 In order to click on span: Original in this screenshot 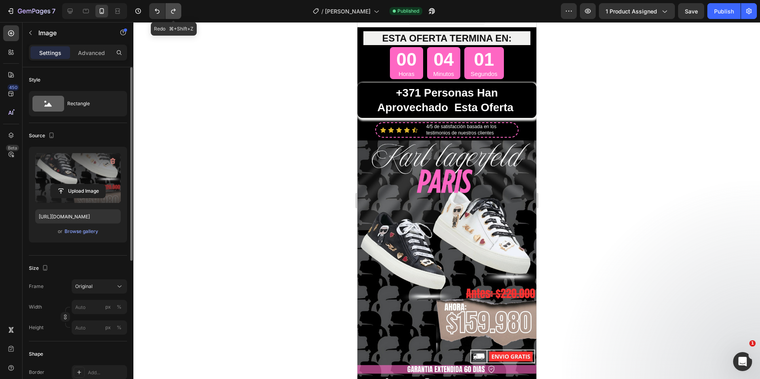, I will do `click(84, 287)`.